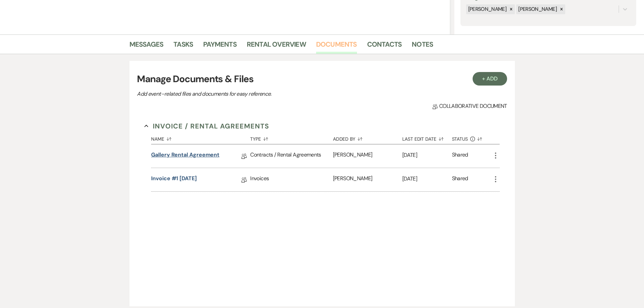  I want to click on button: Name, so click(201, 138).